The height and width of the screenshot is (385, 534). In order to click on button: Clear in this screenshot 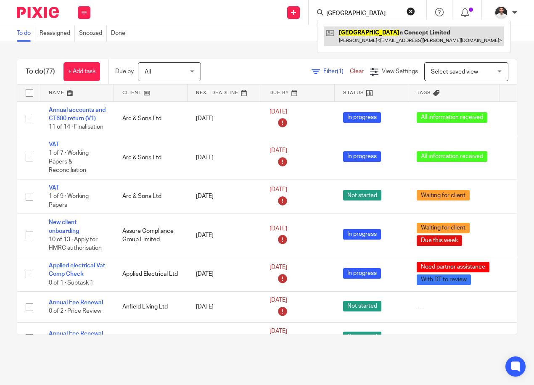, I will do `click(411, 11)`.